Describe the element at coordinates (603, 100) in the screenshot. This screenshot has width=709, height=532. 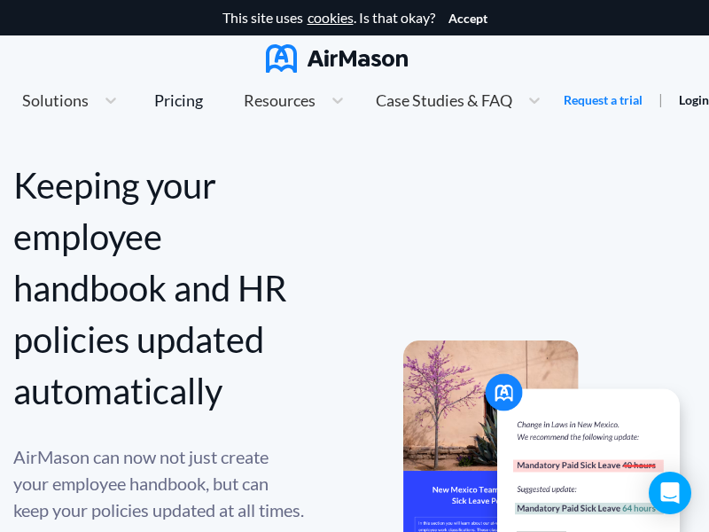
I see `a: Request a trial` at that location.